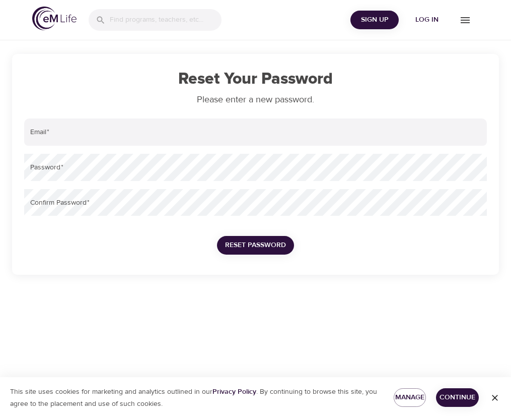 This screenshot has height=418, width=511. What do you see at coordinates (375, 20) in the screenshot?
I see `span: Sign Up` at bounding box center [375, 20].